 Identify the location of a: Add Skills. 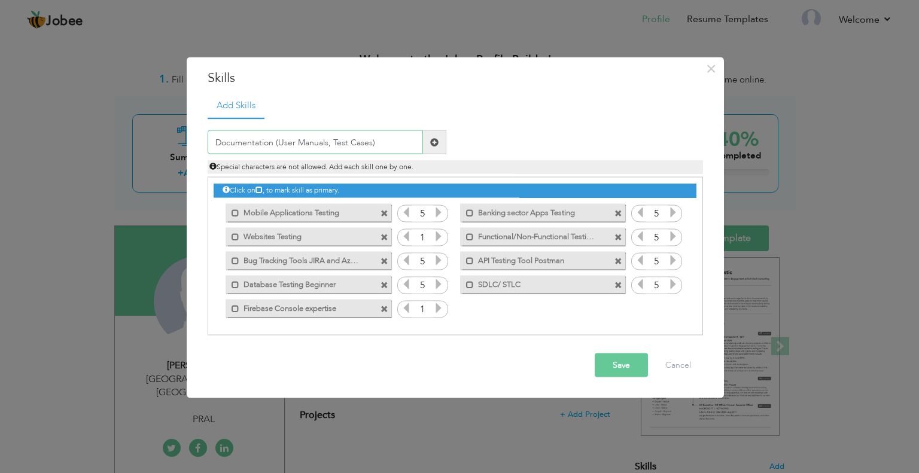
(236, 106).